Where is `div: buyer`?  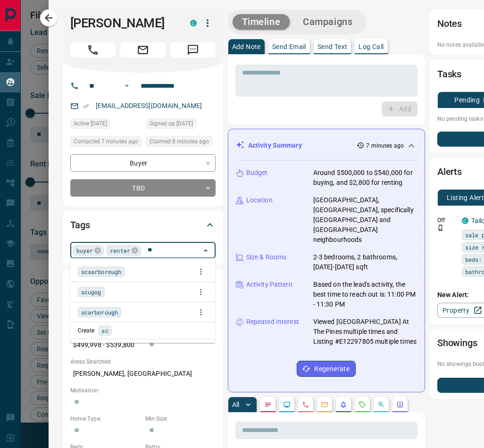
div: buyer is located at coordinates (89, 250).